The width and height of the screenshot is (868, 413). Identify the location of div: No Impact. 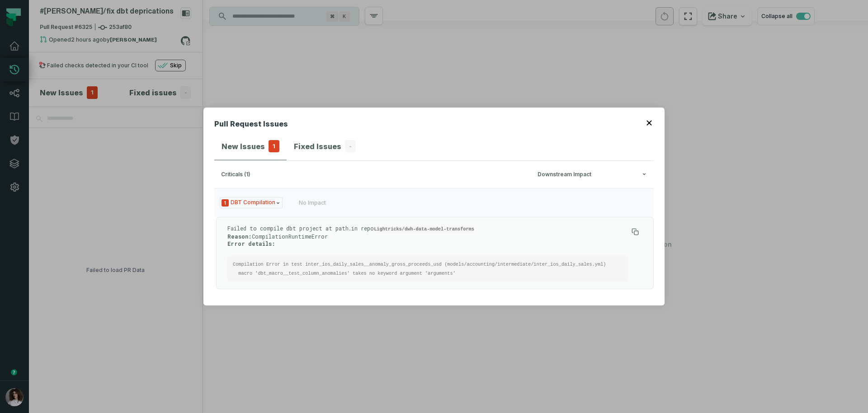
(312, 203).